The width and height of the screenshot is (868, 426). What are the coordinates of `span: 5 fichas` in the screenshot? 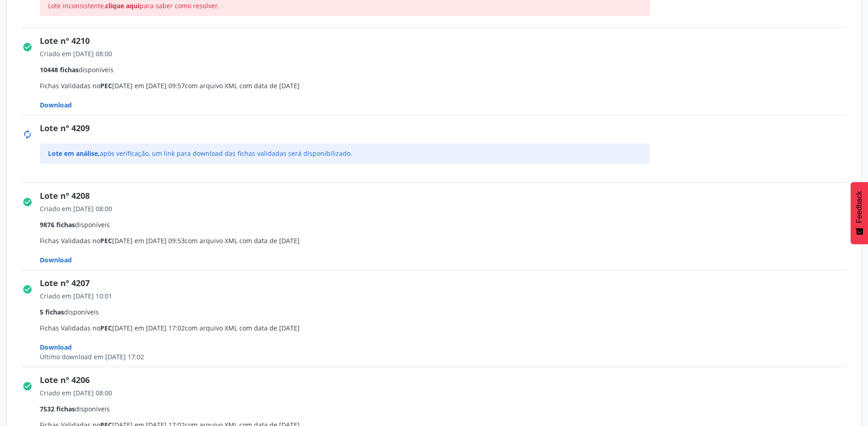 It's located at (52, 311).